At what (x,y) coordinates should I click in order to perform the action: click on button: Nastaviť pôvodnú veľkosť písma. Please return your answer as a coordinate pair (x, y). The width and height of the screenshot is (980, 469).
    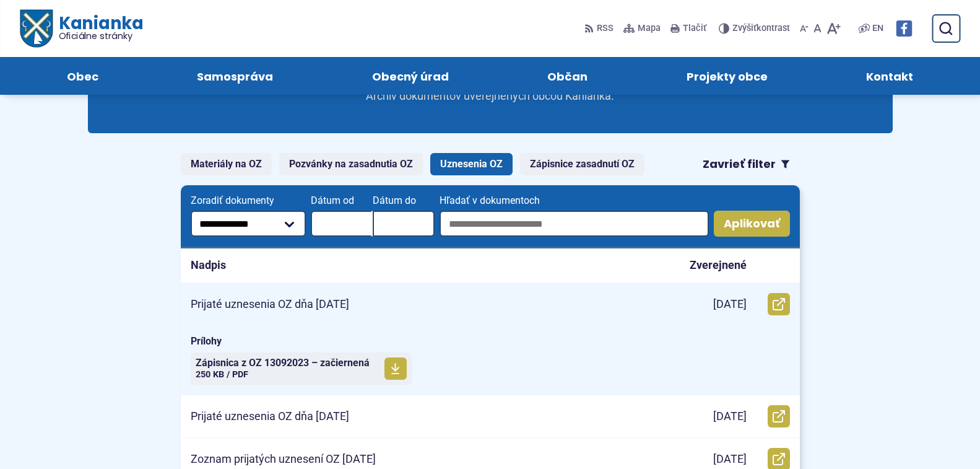
    Looking at the image, I should click on (818, 28).